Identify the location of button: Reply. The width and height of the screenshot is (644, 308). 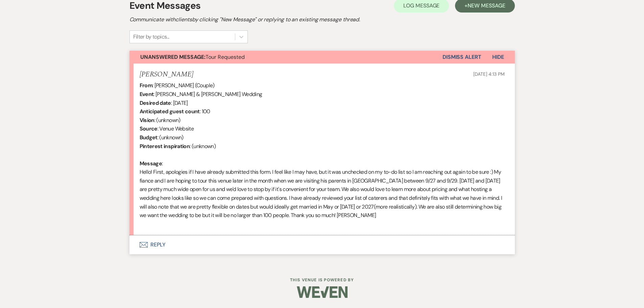
(322, 245).